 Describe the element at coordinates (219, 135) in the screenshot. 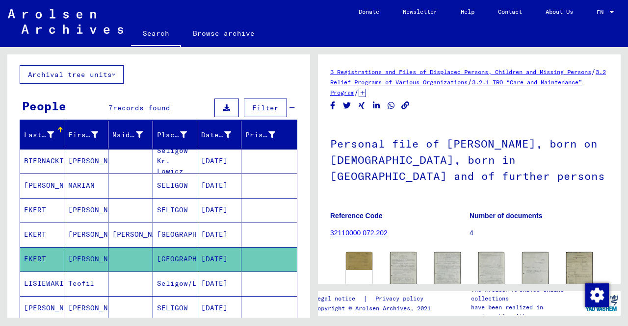

I see `mat-header-cell: Date of Birth` at that location.